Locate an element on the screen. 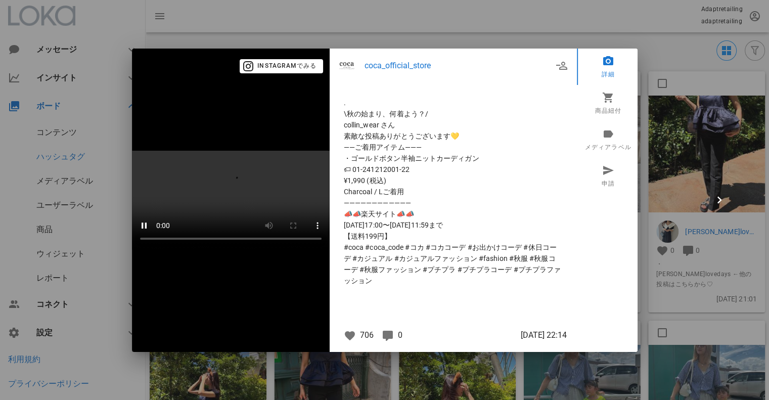 The image size is (769, 400). span: 【送料199円】 is located at coordinates (453, 236).